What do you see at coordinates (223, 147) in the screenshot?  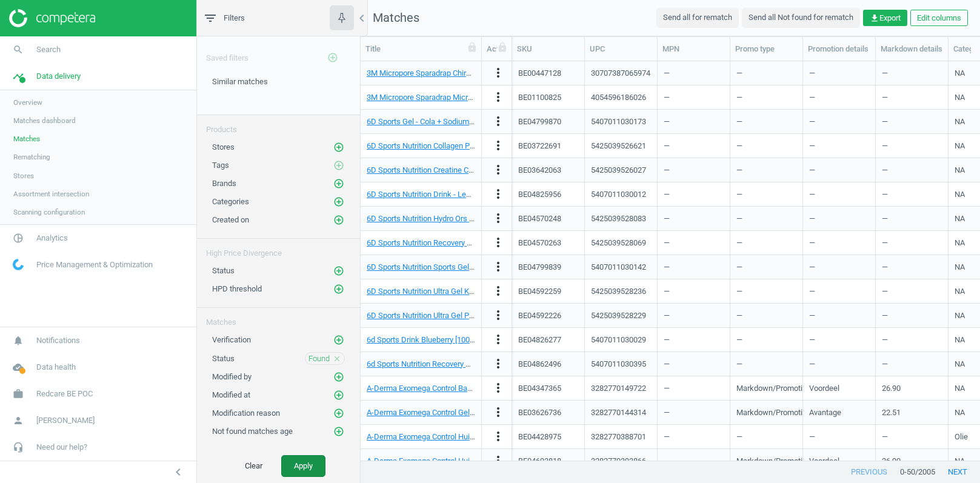 I see `span: Stores` at bounding box center [223, 147].